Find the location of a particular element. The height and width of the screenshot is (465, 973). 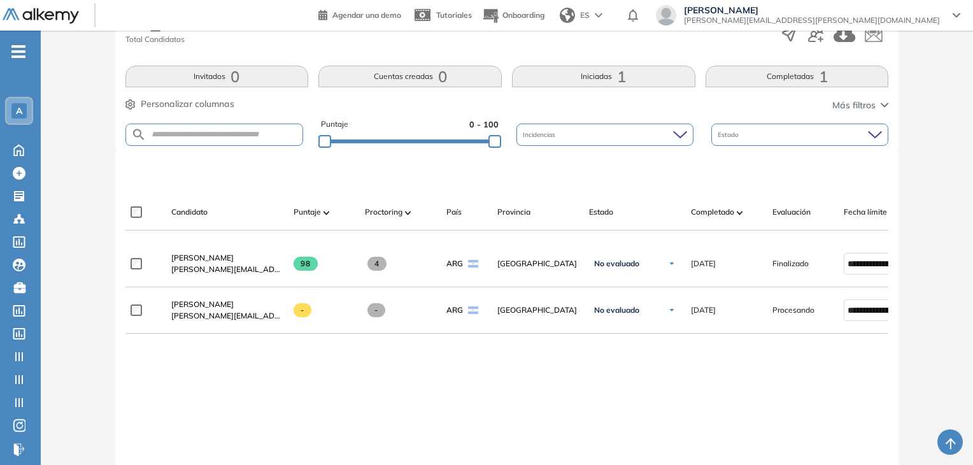

span: Total Candidatos is located at coordinates (155, 39).